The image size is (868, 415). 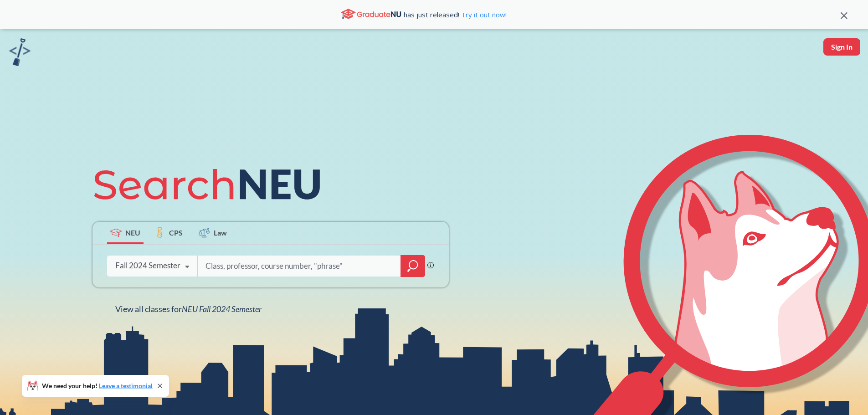 What do you see at coordinates (188, 309) in the screenshot?
I see `span: View all classes for` at bounding box center [188, 309].